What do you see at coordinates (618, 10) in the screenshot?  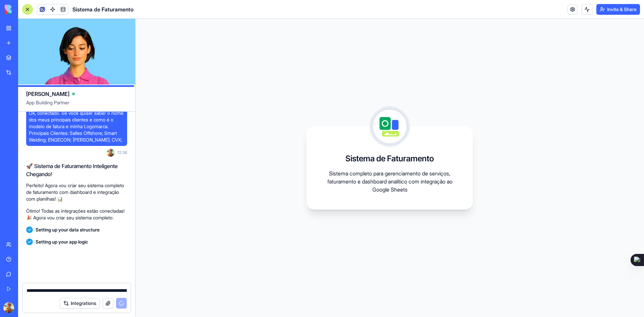 I see `button: Invite & Share` at bounding box center [618, 10].